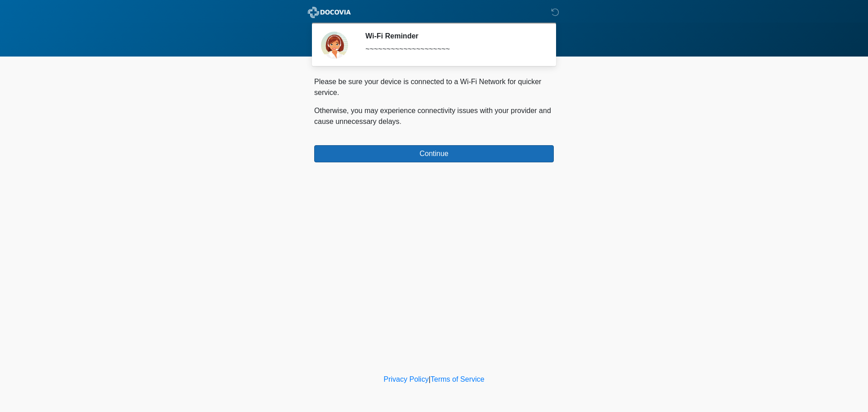 This screenshot has height=412, width=868. I want to click on h2: Wi-Fi Reminder, so click(452, 36).